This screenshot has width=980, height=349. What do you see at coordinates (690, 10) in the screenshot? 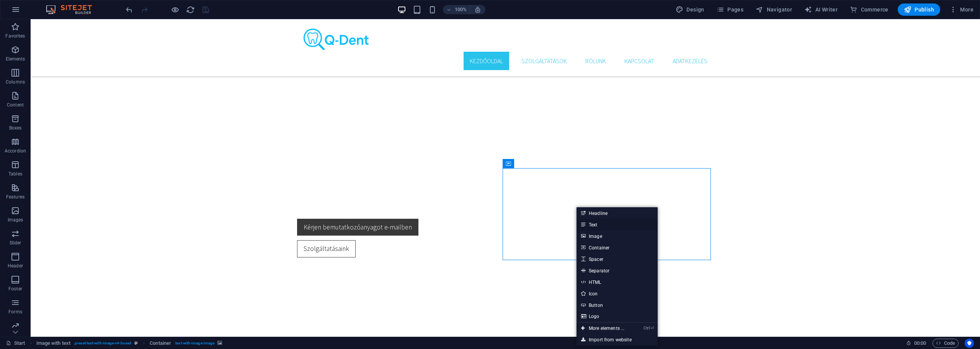
I see `div: Design (Ctrl+Alt+Y)` at bounding box center [690, 10].